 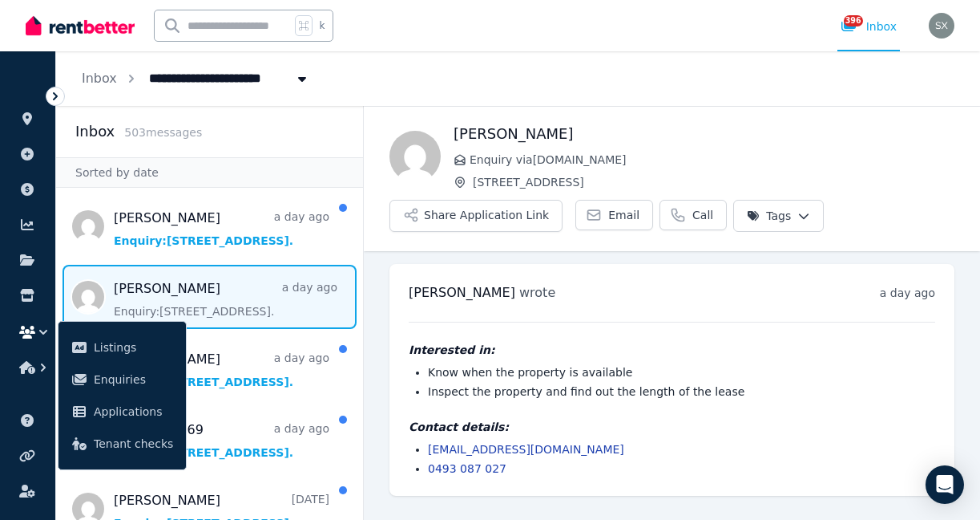 What do you see at coordinates (945, 485) in the screenshot?
I see `div: Open Intercom Messenger` at bounding box center [945, 485].